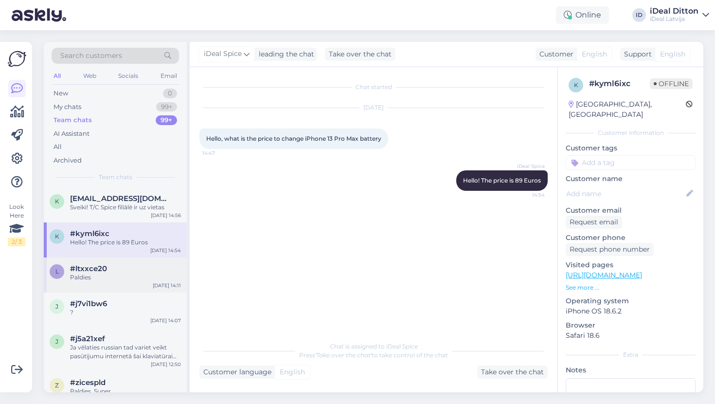 This screenshot has height=404, width=715. Describe the element at coordinates (235, 371) in the screenshot. I see `div: Customer language` at that location.